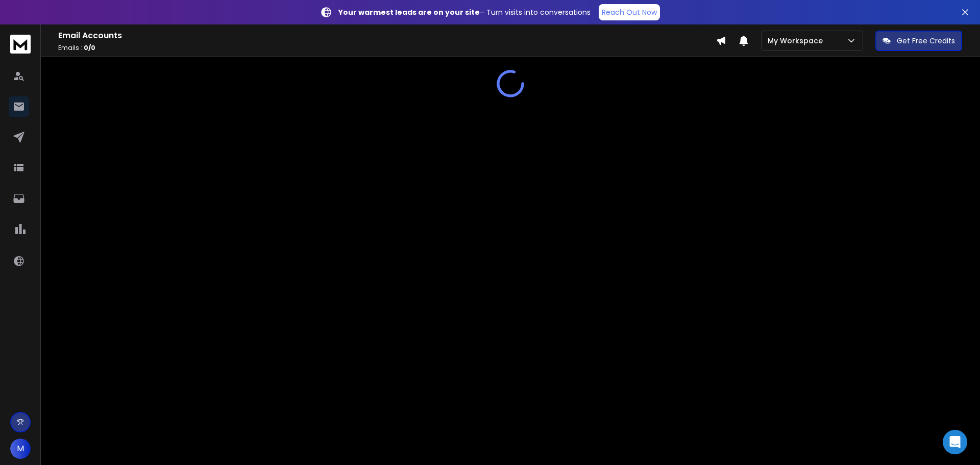 This screenshot has width=980, height=465. Describe the element at coordinates (629, 12) in the screenshot. I see `a: Reach Out Now` at that location.